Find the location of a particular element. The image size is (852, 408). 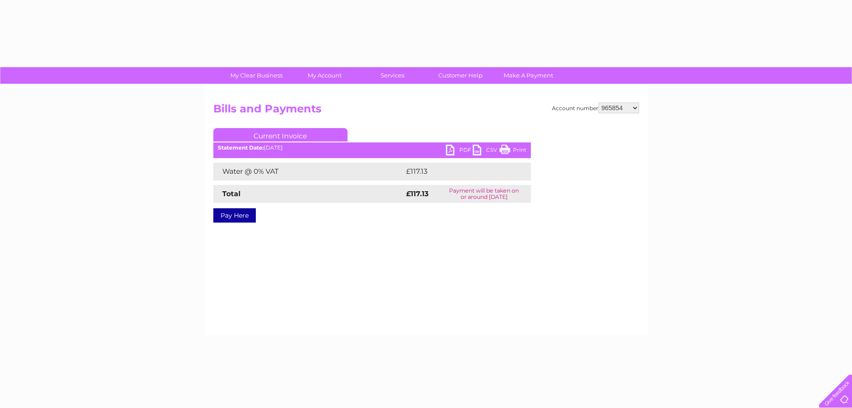

td: £117.13 is located at coordinates (458, 171).